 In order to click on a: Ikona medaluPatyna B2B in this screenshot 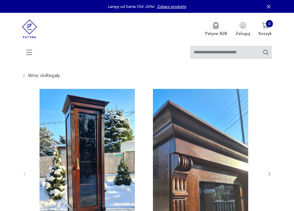, I will do `click(216, 29)`.